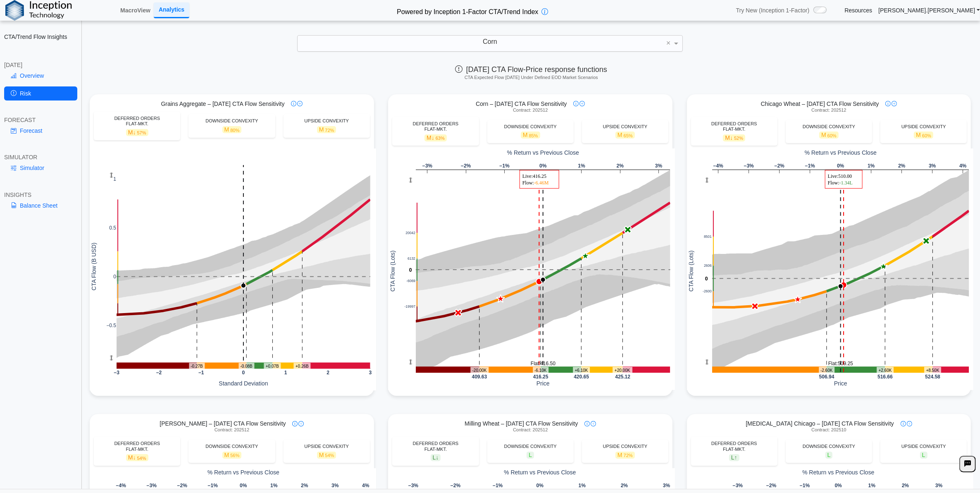  I want to click on h2: Powered by Inception 1-Factor CTA/Trend Index, so click(467, 10).